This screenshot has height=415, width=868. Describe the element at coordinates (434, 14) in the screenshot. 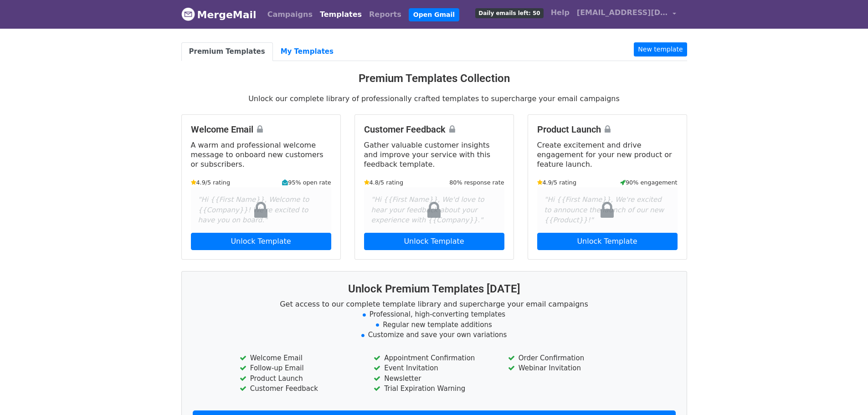

I see `a: Open Gmail` at that location.